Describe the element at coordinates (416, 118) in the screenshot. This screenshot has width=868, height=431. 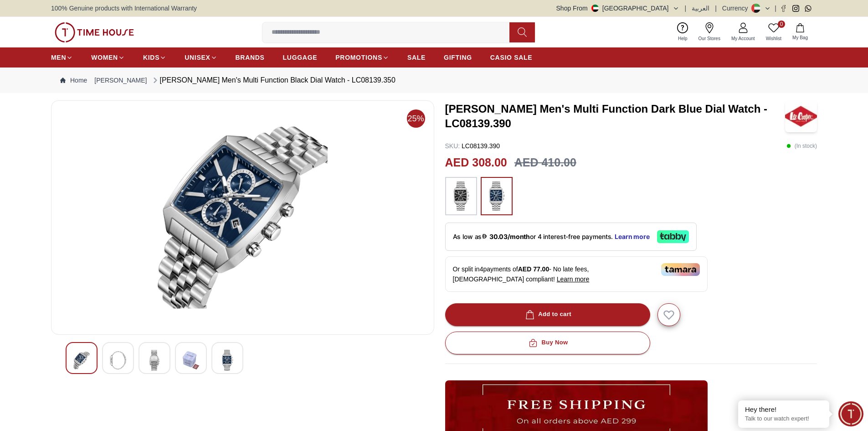
I see `span: 25%` at that location.